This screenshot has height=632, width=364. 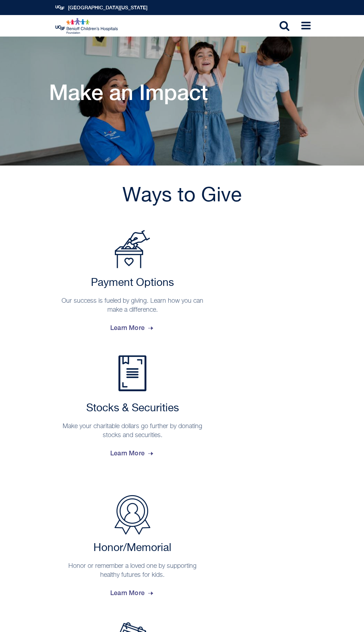 I want to click on img: Stocks & Securities, so click(x=133, y=373).